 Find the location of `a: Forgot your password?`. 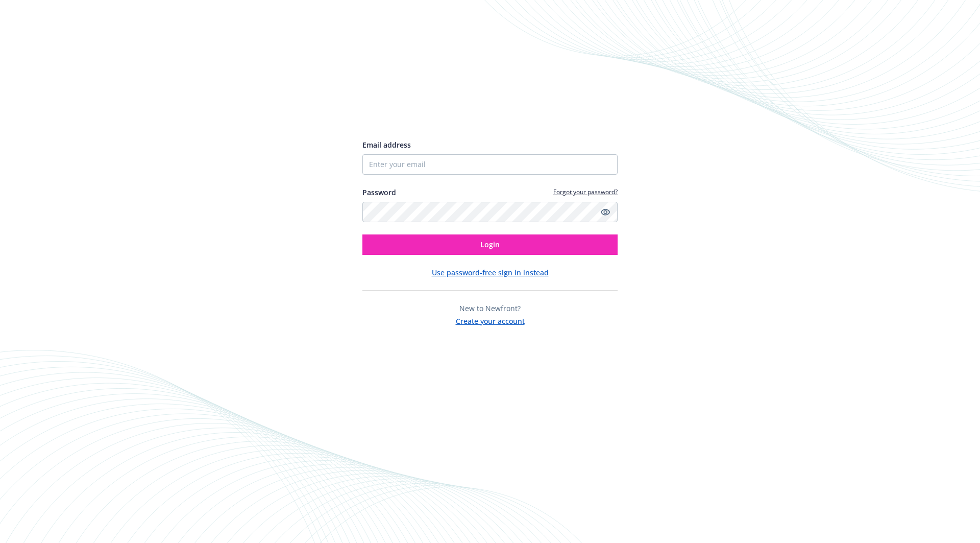

a: Forgot your password? is located at coordinates (586, 191).